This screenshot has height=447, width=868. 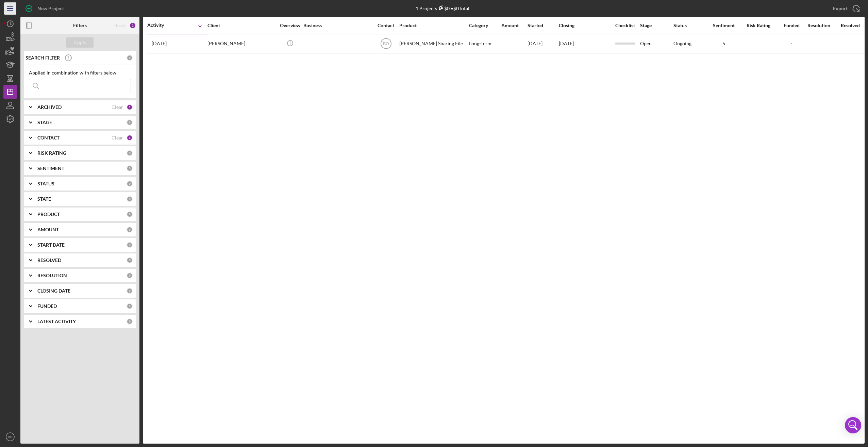 I want to click on div: Reset, so click(x=120, y=25).